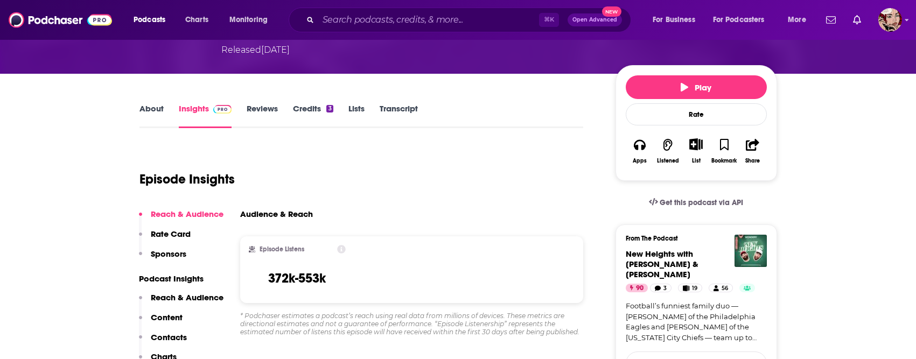 This screenshot has height=359, width=916. What do you see at coordinates (262, 116) in the screenshot?
I see `a: Reviews` at bounding box center [262, 116].